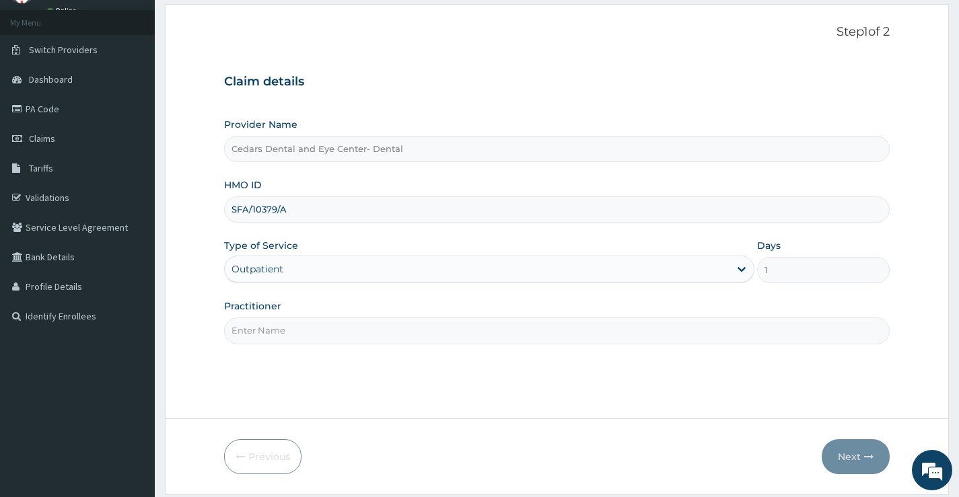  What do you see at coordinates (132, 225) in the screenshot?
I see `span: We're online!` at bounding box center [132, 225].